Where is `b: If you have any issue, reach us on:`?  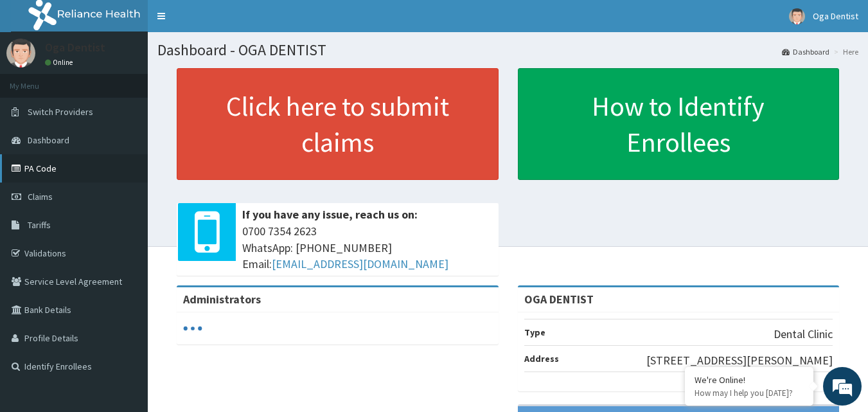 b: If you have any issue, reach us on: is located at coordinates (330, 214).